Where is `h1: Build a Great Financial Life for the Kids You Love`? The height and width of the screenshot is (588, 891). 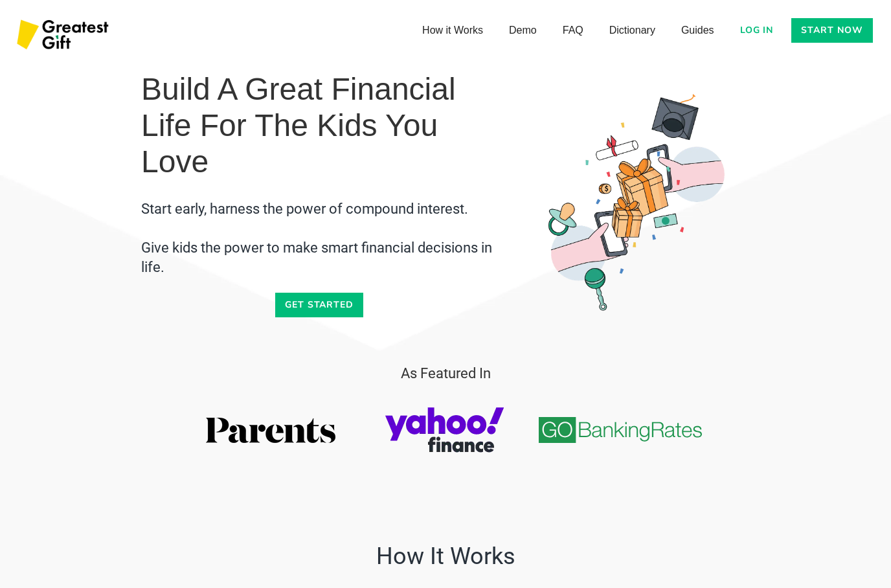
h1: Build a Great Financial Life for the Kids You Love is located at coordinates (319, 125).